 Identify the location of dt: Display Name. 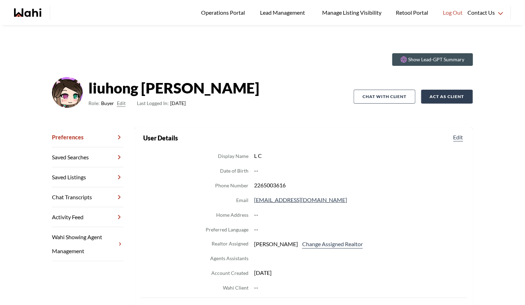
(233, 156).